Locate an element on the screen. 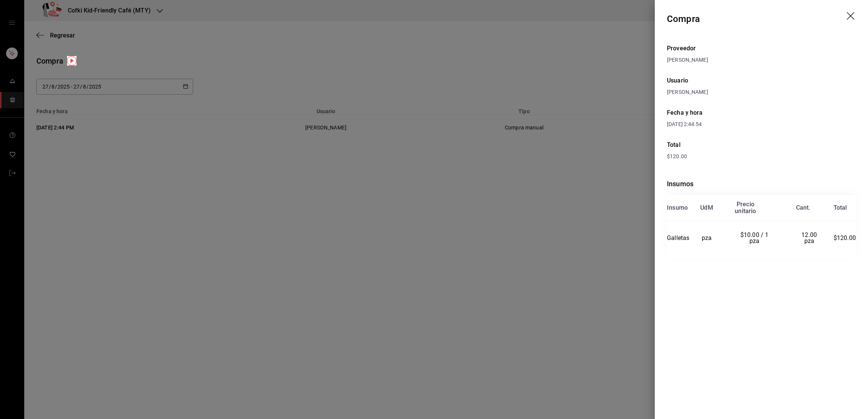 The image size is (868, 419). div: Insumos is located at coordinates (761, 183).